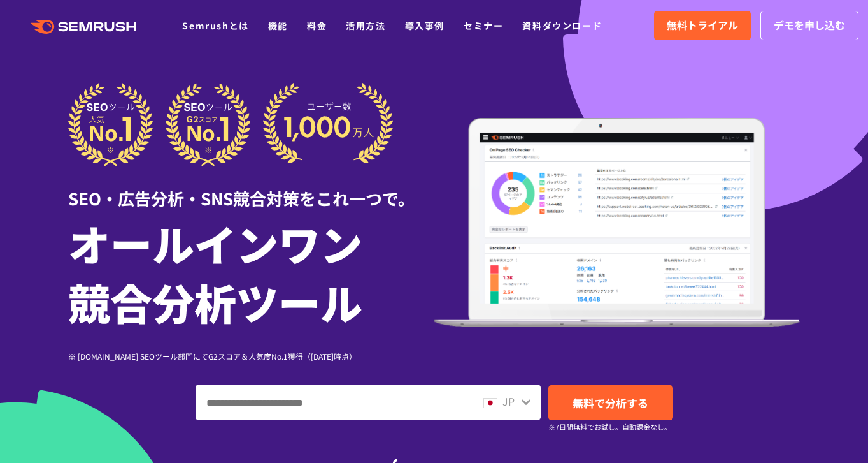 The height and width of the screenshot is (463, 868). What do you see at coordinates (215, 26) in the screenshot?
I see `a: Semrushとは` at bounding box center [215, 26].